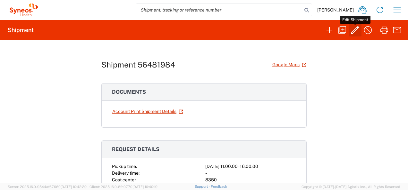 This screenshot has height=190, width=408. I want to click on span: Pickup time:, so click(124, 167).